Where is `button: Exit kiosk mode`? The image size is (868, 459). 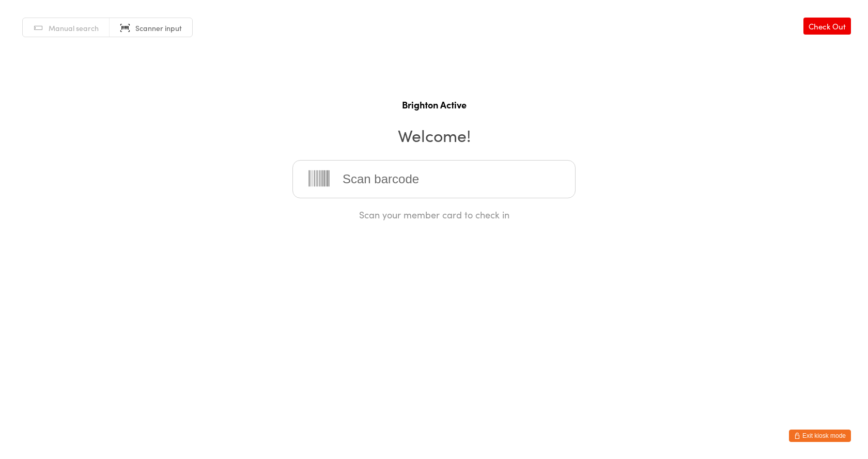 button: Exit kiosk mode is located at coordinates (820, 436).